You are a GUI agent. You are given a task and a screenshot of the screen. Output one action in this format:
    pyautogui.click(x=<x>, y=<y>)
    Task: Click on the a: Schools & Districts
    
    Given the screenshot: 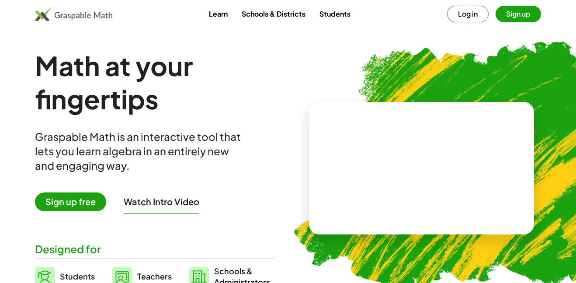 What is the action you would take?
    pyautogui.click(x=273, y=14)
    